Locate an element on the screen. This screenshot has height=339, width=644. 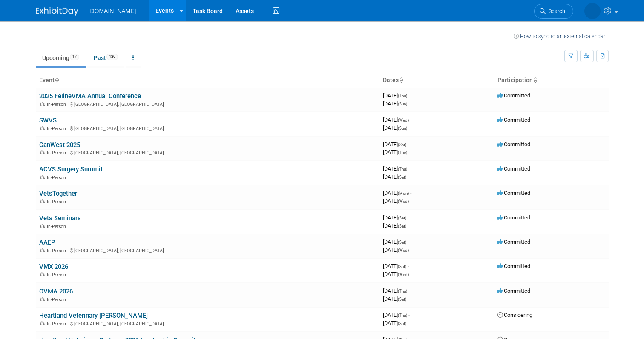
a: VMX 2026 is located at coordinates (54, 267).